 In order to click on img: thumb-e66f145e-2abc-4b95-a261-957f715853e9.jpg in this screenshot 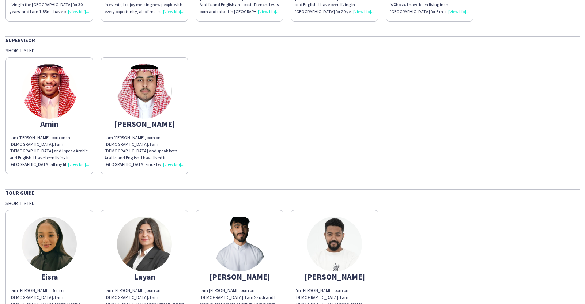, I will do `click(49, 244)`.